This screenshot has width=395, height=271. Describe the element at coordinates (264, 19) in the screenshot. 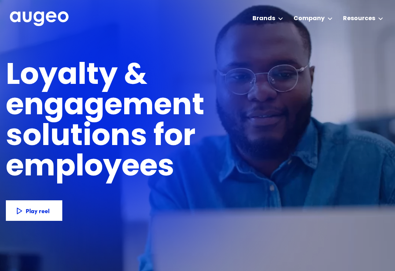

I see `div: Brands` at that location.